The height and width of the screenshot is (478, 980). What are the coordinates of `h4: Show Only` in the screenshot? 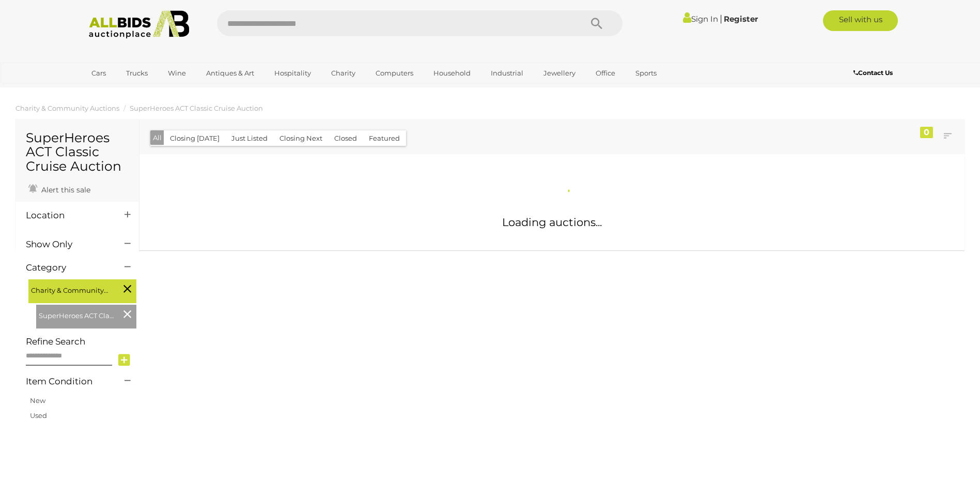 It's located at (67, 244).